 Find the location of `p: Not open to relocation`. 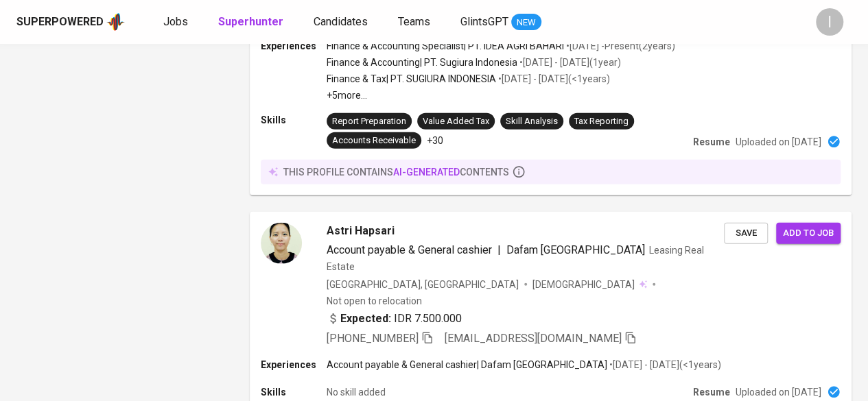

p: Not open to relocation is located at coordinates (374, 301).